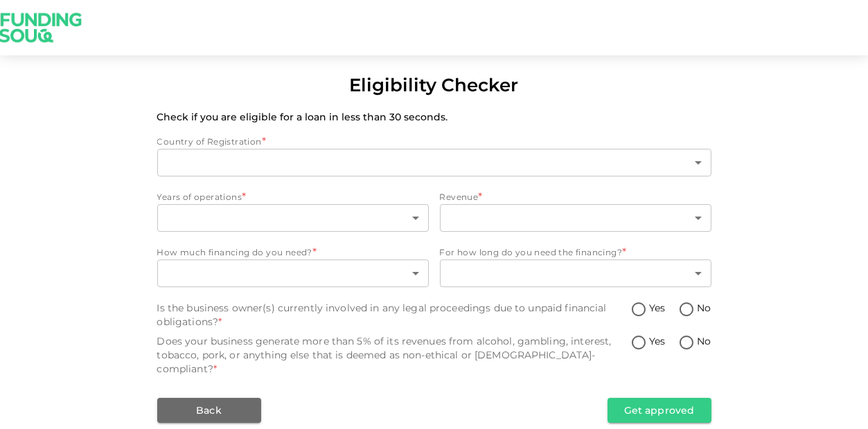  What do you see at coordinates (434, 117) in the screenshot?
I see `p: Check if you are eligible for a loan in less than 30 seconds.` at bounding box center [434, 117].